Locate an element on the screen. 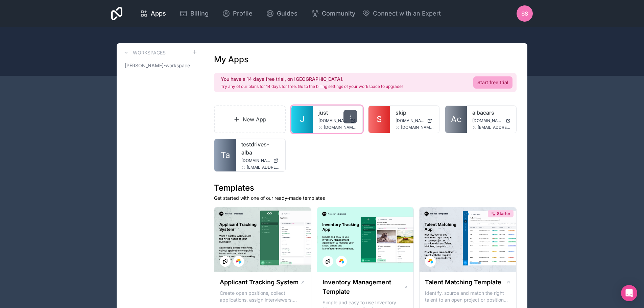 This screenshot has height=308, width=644. a: Guides is located at coordinates (282, 13).